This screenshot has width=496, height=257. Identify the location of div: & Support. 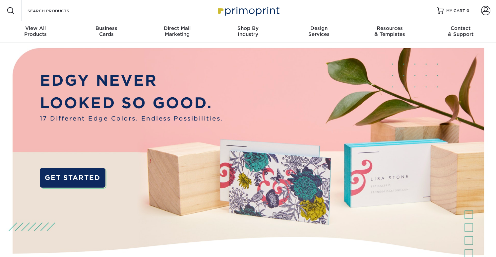
(461, 31).